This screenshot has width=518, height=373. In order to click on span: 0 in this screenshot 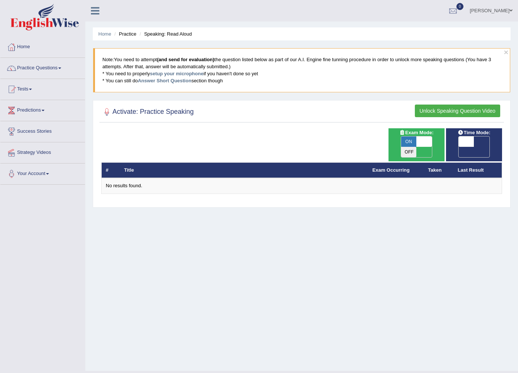, I will do `click(460, 6)`.